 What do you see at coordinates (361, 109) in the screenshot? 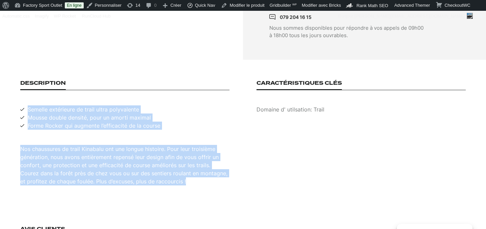
I see `p: Domaine d' utilsation: Trail` at bounding box center [361, 109].